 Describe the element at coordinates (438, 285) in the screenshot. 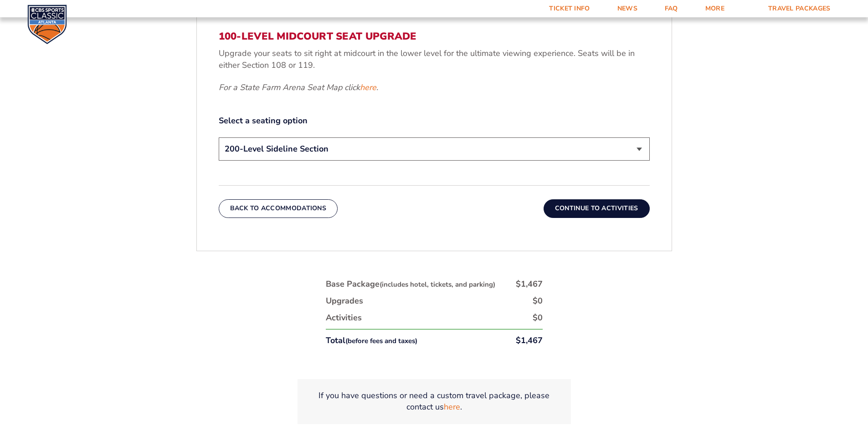

I see `small: (includes hotel, tickets, and parking)` at that location.